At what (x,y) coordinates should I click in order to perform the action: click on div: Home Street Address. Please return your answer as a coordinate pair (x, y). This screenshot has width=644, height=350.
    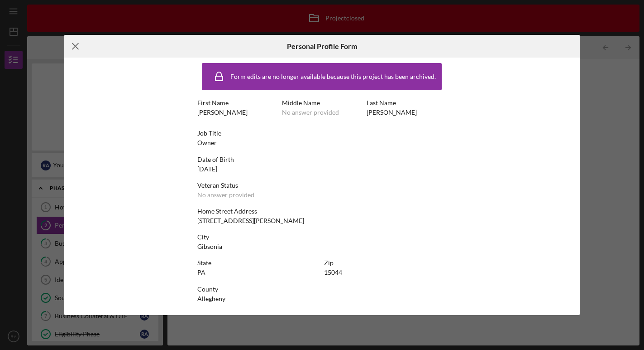
    Looking at the image, I should click on (322, 211).